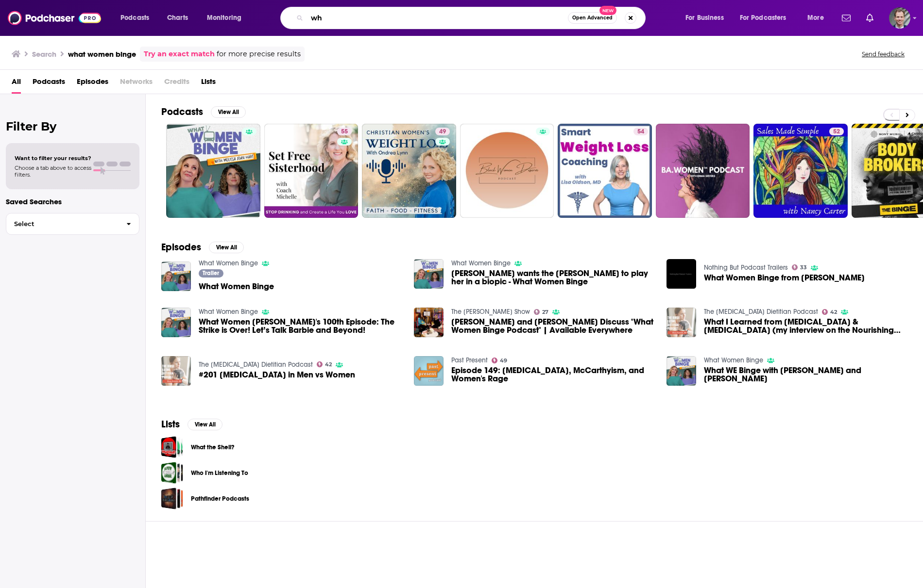 The image size is (923, 588). Describe the element at coordinates (204, 112) in the screenshot. I see `a: PodcastsView All` at that location.